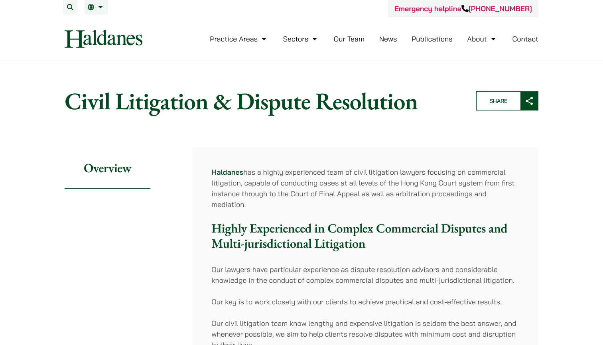 The height and width of the screenshot is (345, 603). I want to click on h2: Overview, so click(107, 168).